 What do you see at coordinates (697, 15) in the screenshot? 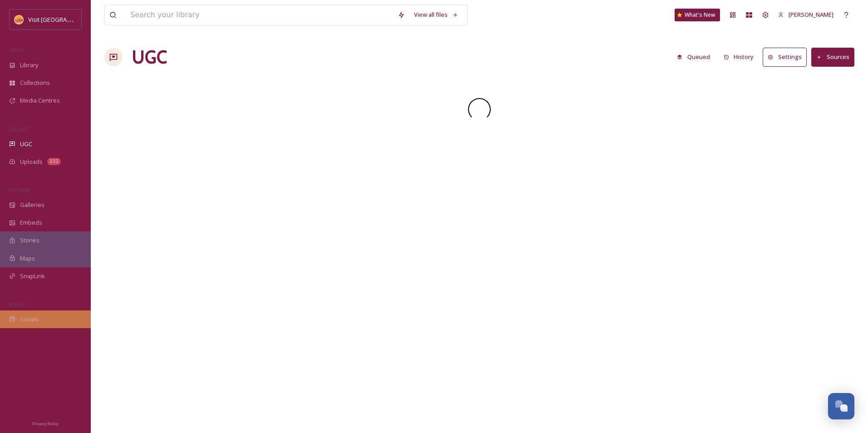
I see `a: What's New` at bounding box center [697, 15].